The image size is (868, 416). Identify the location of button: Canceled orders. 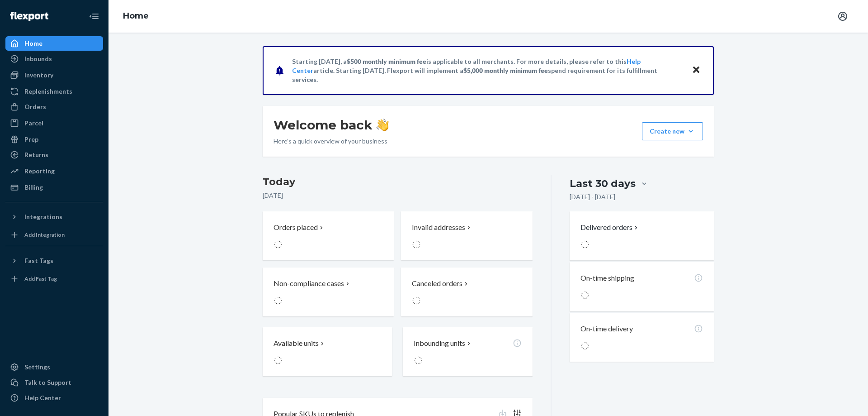
(466, 292).